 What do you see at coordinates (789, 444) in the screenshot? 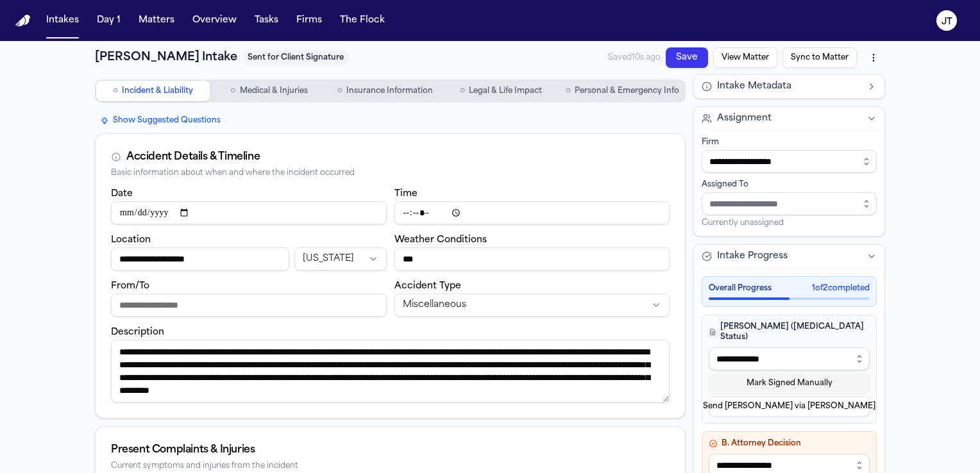
I see `h4: B. Attorney Decision` at bounding box center [789, 444].